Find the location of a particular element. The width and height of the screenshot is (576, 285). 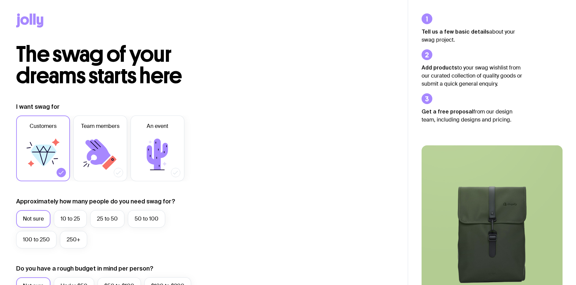

strong: Tell us a few basic details is located at coordinates (455, 32).